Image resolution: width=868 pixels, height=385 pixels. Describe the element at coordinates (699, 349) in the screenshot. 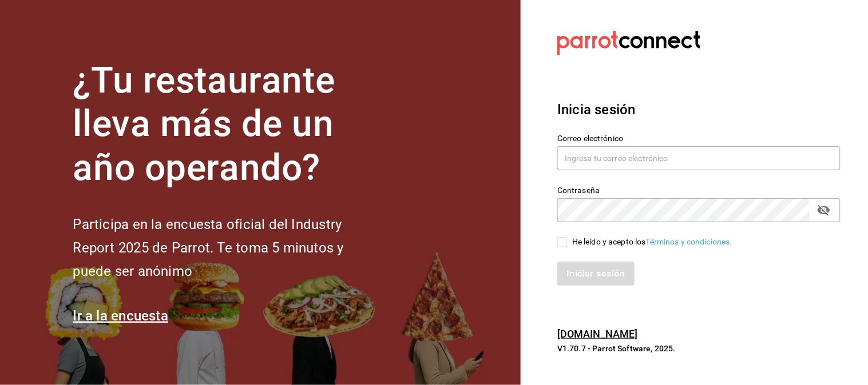

I see `p: V1.70.7 - Parrot Software, 2025.` at that location.